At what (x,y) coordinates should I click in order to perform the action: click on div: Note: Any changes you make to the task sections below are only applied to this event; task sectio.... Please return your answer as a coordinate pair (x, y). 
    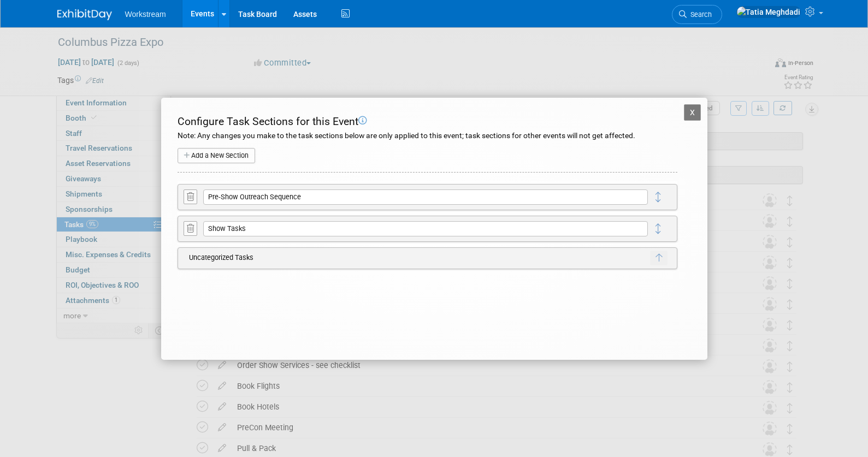
    Looking at the image, I should click on (427, 134).